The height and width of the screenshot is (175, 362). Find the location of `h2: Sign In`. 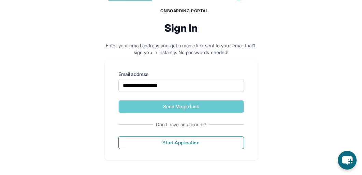

h2: Sign In is located at coordinates (181, 28).